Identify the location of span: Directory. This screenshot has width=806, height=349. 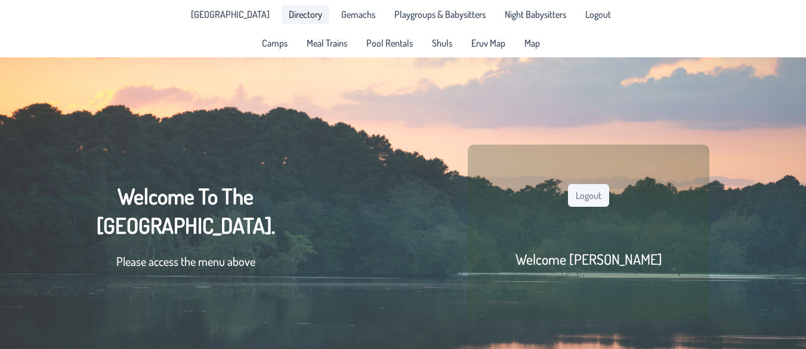
(306, 14).